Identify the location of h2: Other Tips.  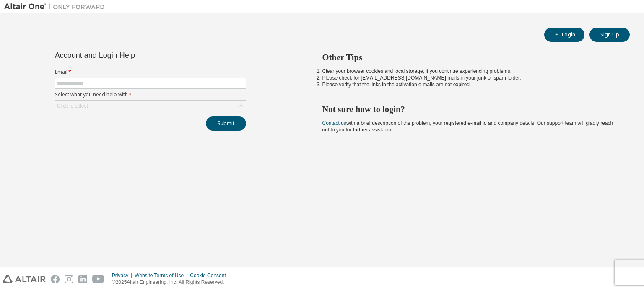
(469, 57).